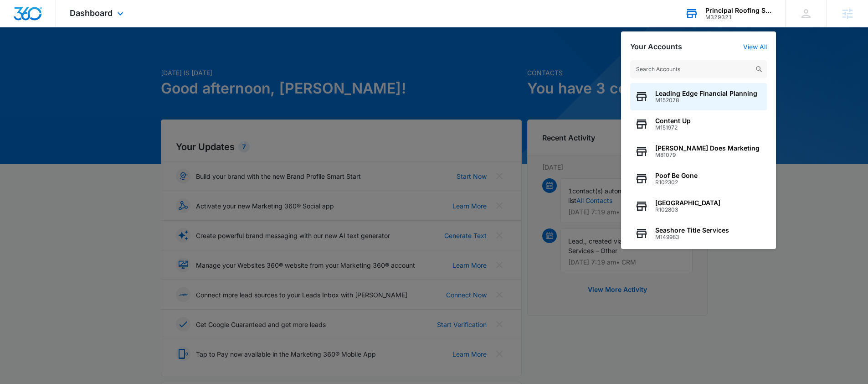 The height and width of the screenshot is (384, 868). Describe the element at coordinates (676, 175) in the screenshot. I see `span: Poof Be Gone` at that location.